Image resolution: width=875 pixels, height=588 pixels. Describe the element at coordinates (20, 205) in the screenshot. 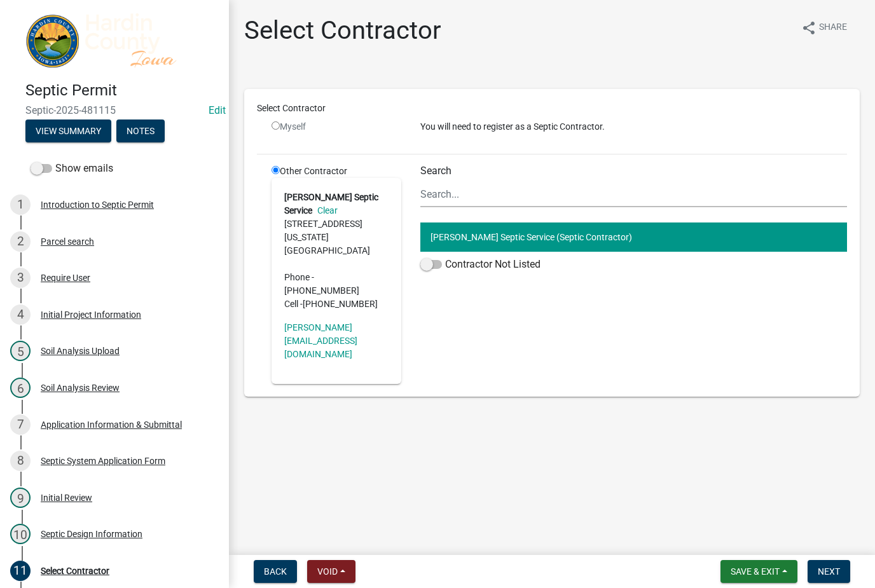

I see `div: 1` at that location.